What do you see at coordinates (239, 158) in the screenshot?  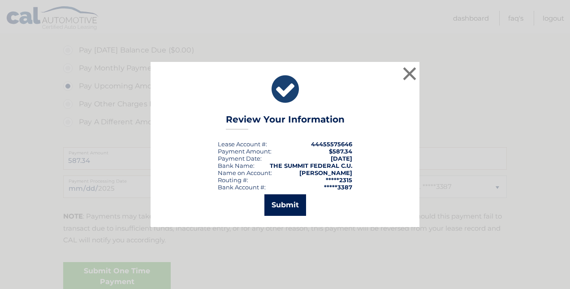 I see `span: Payment Date` at bounding box center [239, 158].